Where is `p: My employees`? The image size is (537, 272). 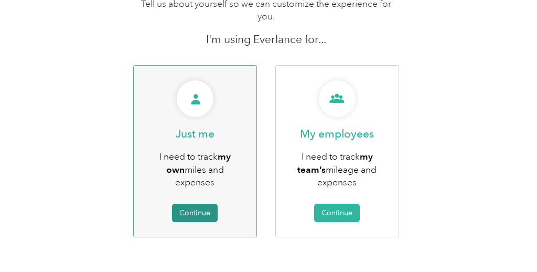 p: My employees is located at coordinates (337, 134).